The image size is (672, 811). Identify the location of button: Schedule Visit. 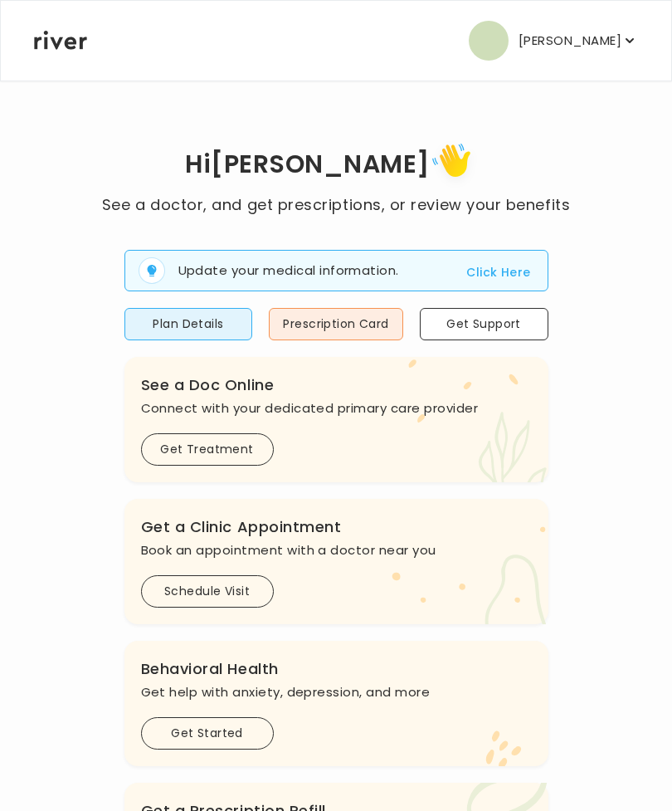
(208, 591).